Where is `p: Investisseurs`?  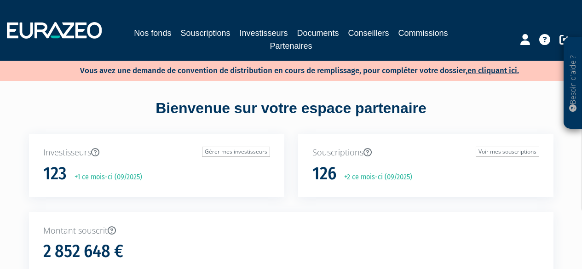
p: Investisseurs is located at coordinates (156, 153).